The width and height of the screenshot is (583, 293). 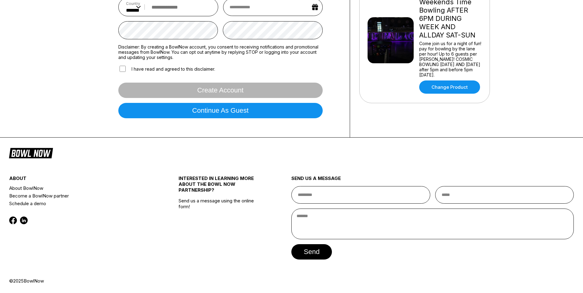 I want to click on button: Continue as guest, so click(x=220, y=111).